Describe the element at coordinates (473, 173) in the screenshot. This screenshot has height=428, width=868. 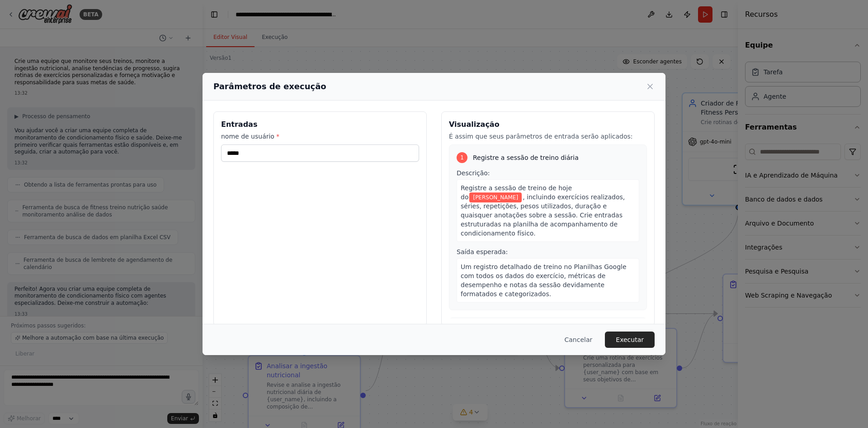
I see `font: Descrição:` at that location.